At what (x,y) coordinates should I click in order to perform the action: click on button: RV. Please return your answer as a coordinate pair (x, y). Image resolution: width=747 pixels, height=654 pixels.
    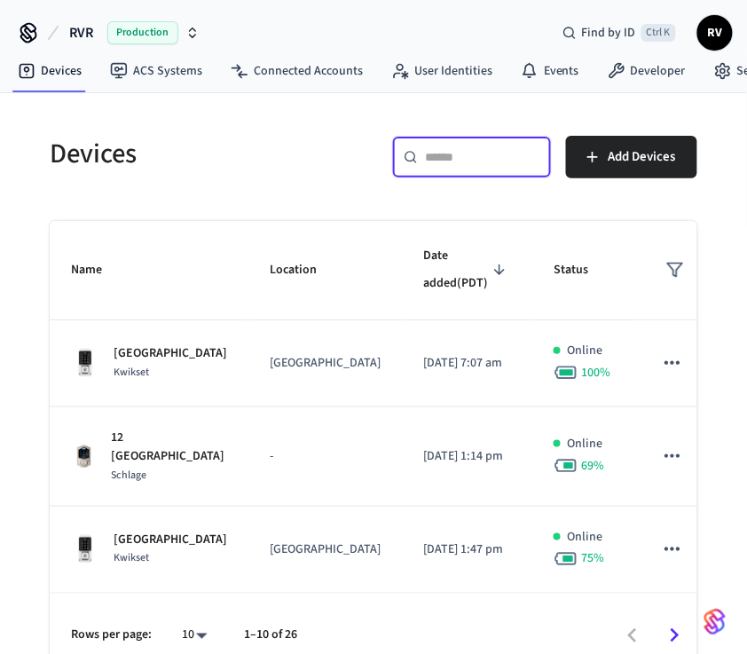
    Looking at the image, I should click on (715, 33).